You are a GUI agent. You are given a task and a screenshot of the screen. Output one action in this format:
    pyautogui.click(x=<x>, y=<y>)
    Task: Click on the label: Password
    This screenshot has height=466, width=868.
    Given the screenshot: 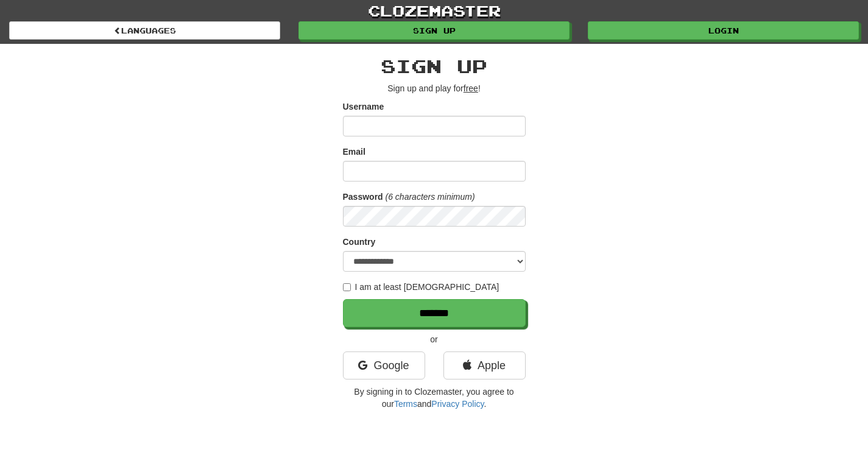 What is the action you would take?
    pyautogui.click(x=363, y=197)
    